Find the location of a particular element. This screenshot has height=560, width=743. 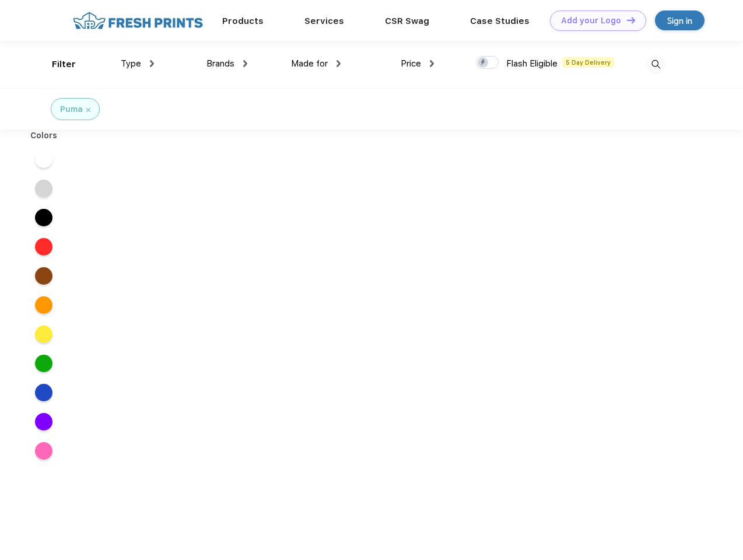

a: Sign in is located at coordinates (679, 20).